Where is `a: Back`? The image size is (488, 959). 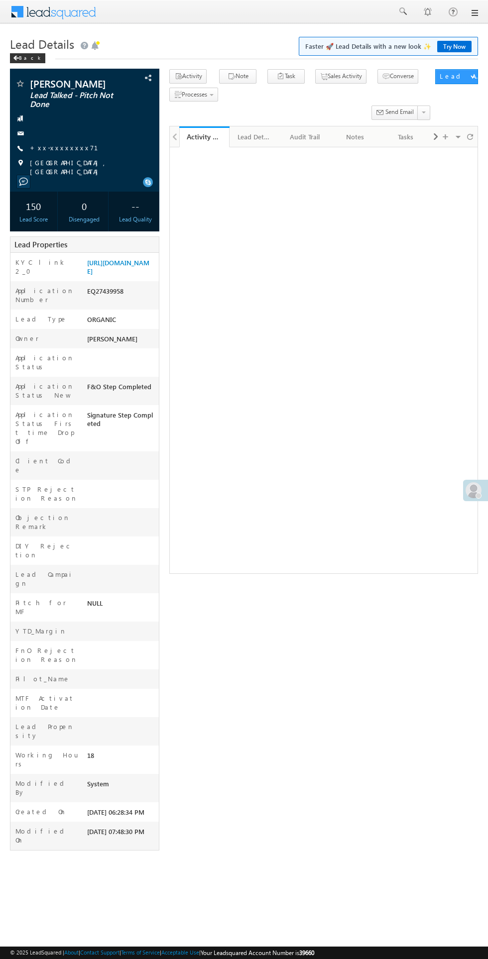
a: Back is located at coordinates (30, 57).